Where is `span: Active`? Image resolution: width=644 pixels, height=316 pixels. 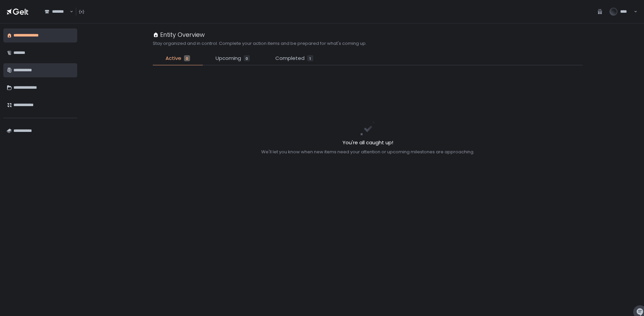 span: Active is located at coordinates (173, 58).